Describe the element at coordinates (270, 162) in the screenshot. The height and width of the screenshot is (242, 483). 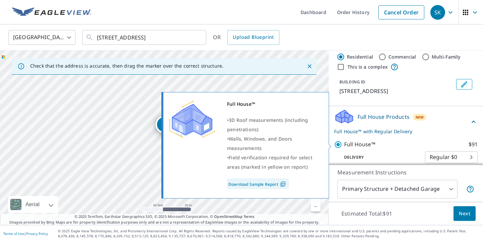
I see `span: Field verification required for select areas (marked in yellow on report)` at that location.